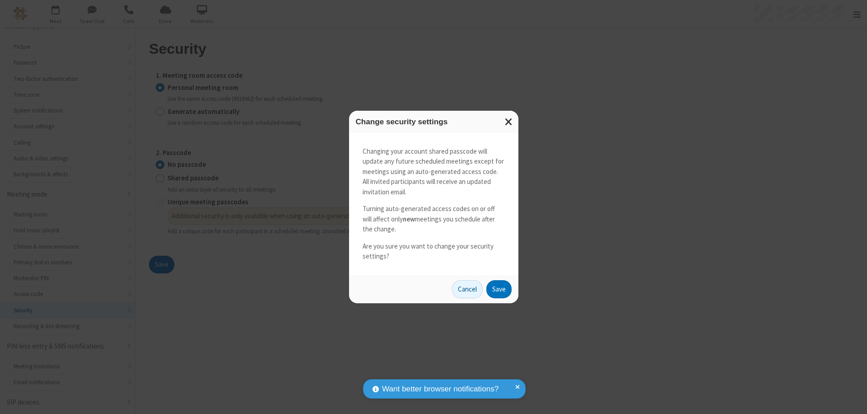  Describe the element at coordinates (467, 289) in the screenshot. I see `button: Cancel` at that location.